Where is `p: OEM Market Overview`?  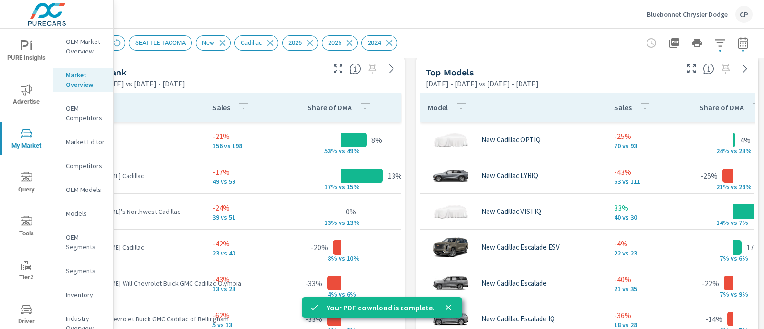 p: OEM Market Overview is located at coordinates (85, 46).